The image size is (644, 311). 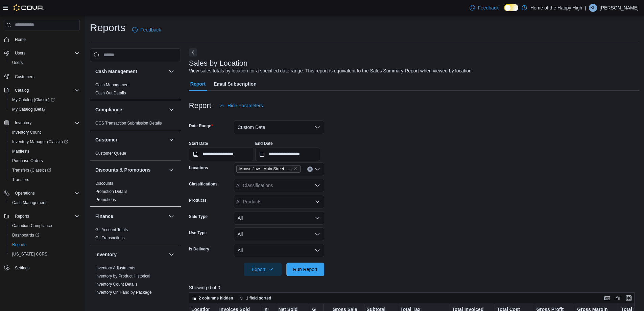 What do you see at coordinates (27, 161) in the screenshot?
I see `span: Purchase Orders` at bounding box center [27, 161].